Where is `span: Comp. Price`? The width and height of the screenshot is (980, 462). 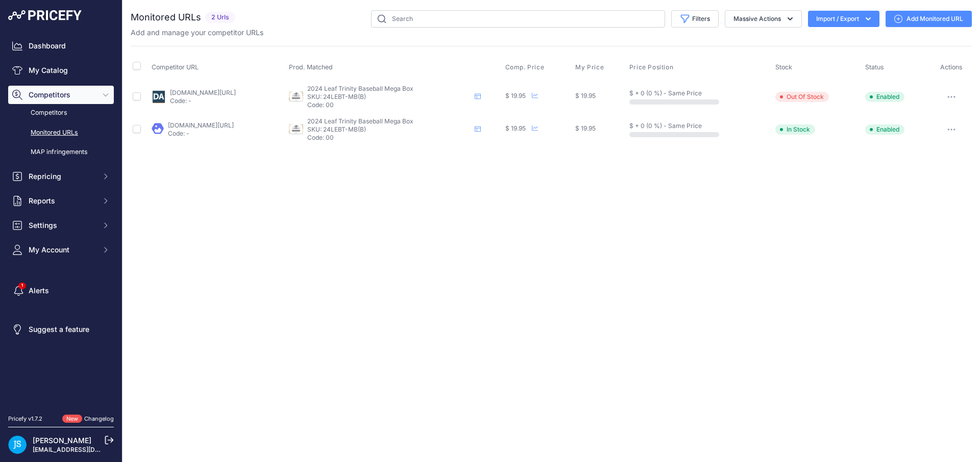 span: Comp. Price is located at coordinates (525, 68).